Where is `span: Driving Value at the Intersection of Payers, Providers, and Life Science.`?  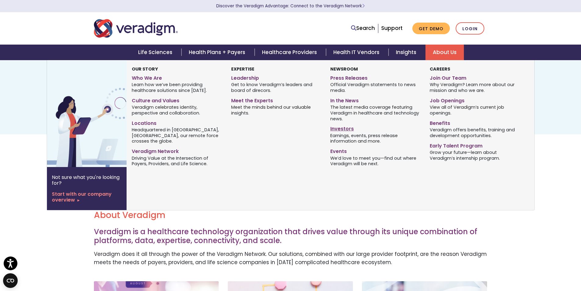 span: Driving Value at the Intersection of Payers, Providers, and Life Science. is located at coordinates (177, 160).